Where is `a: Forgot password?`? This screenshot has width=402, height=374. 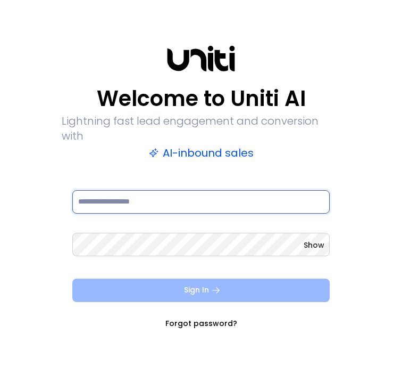 a: Forgot password? is located at coordinates (201, 323).